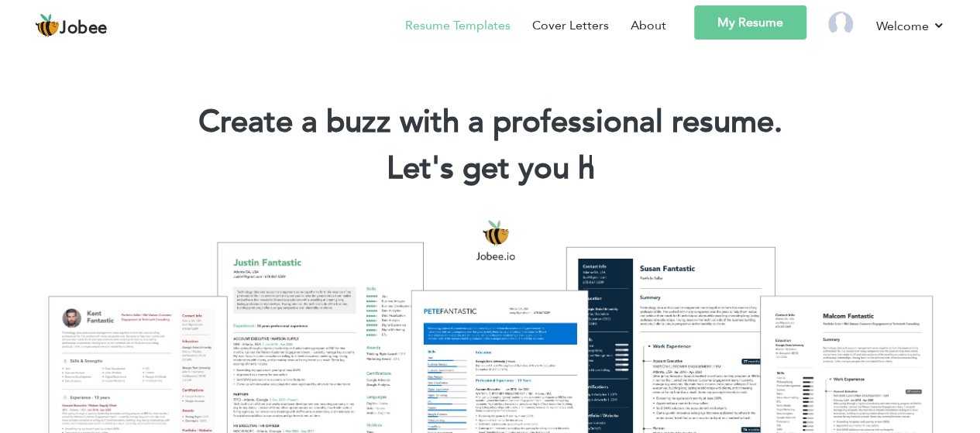 The width and height of the screenshot is (980, 433). I want to click on img: jobee.io, so click(47, 25).